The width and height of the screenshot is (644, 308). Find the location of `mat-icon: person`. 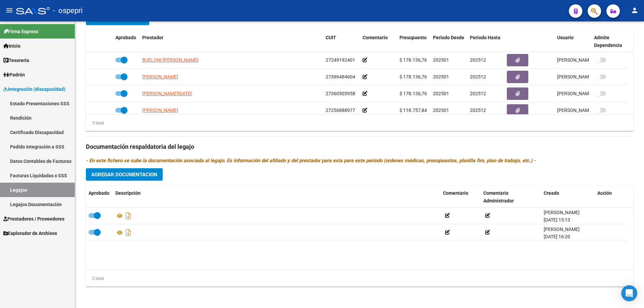

mat-icon: person is located at coordinates (635, 11).